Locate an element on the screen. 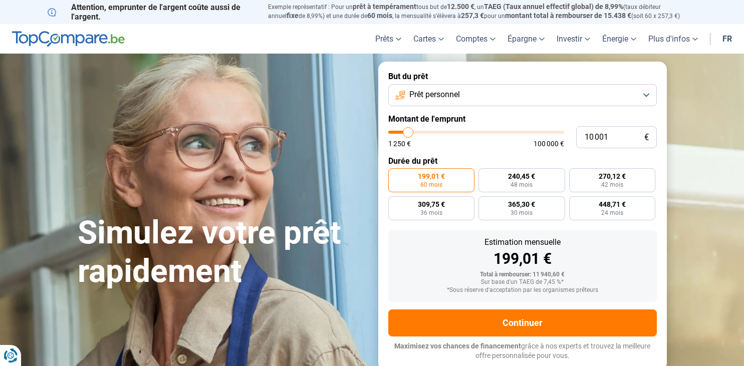 The width and height of the screenshot is (744, 366). span: 448,71 € is located at coordinates (613, 205).